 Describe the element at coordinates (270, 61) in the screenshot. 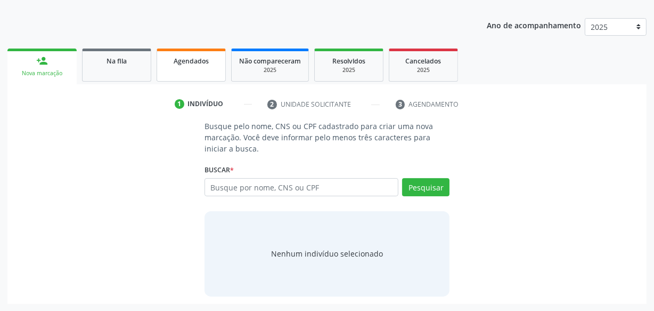

I see `span: Não compareceram` at that location.